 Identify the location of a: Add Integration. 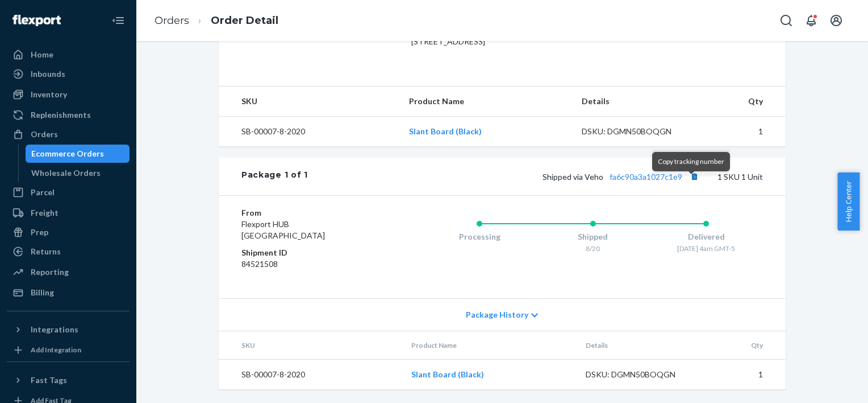
(68, 350).